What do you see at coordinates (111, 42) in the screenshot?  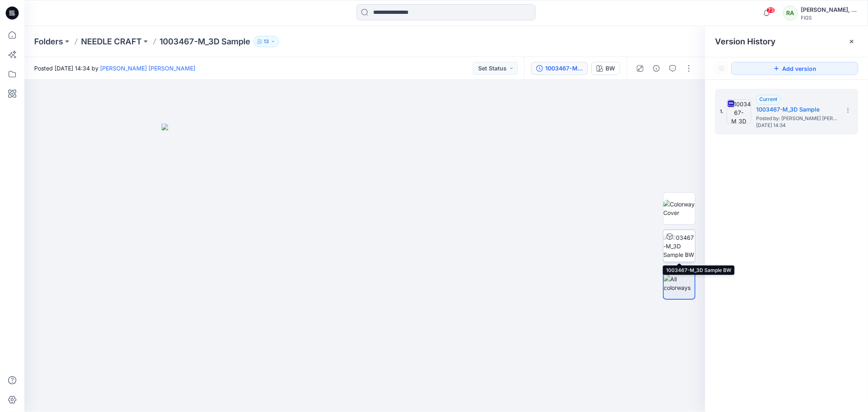 I see `p: NEEDLE CRAFT` at bounding box center [111, 42].